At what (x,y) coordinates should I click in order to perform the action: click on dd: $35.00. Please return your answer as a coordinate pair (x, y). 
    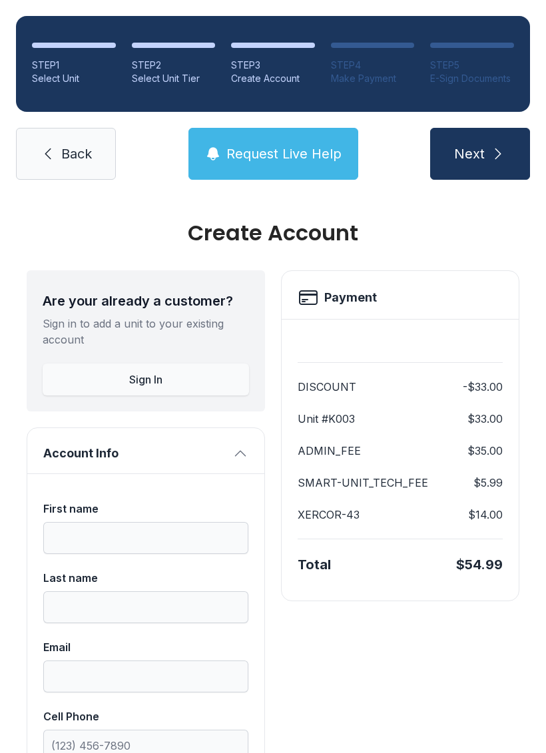
    Looking at the image, I should click on (484, 450).